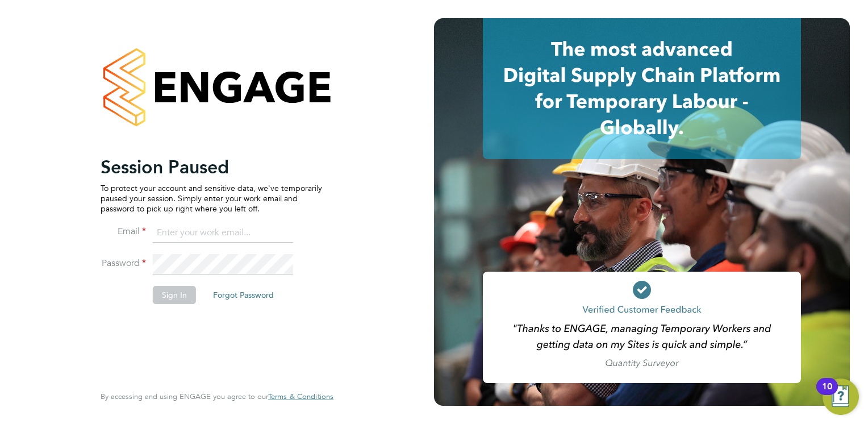  What do you see at coordinates (123, 231) in the screenshot?
I see `label: Email` at bounding box center [123, 231].